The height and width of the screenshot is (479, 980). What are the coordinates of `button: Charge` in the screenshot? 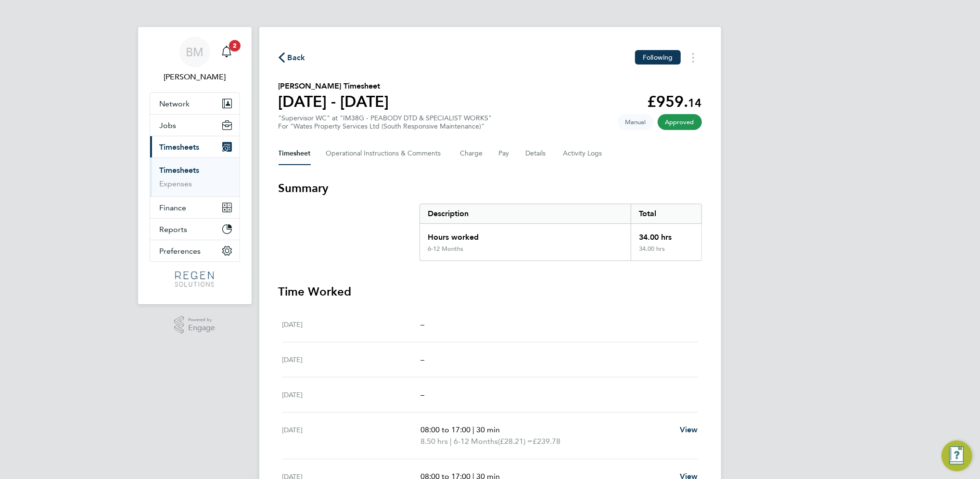 It's located at (472, 154).